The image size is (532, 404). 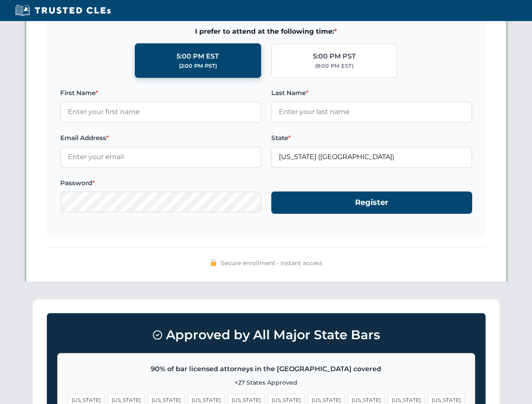 What do you see at coordinates (161, 93) in the screenshot?
I see `label: First Name` at bounding box center [161, 93].